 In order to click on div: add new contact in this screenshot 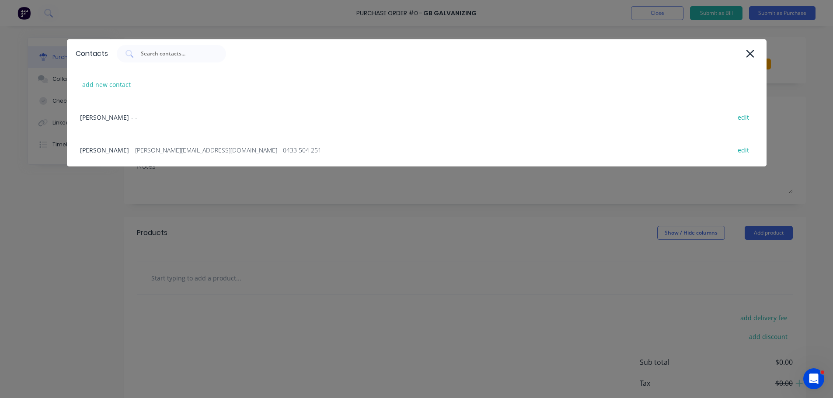, I will do `click(106, 84)`.